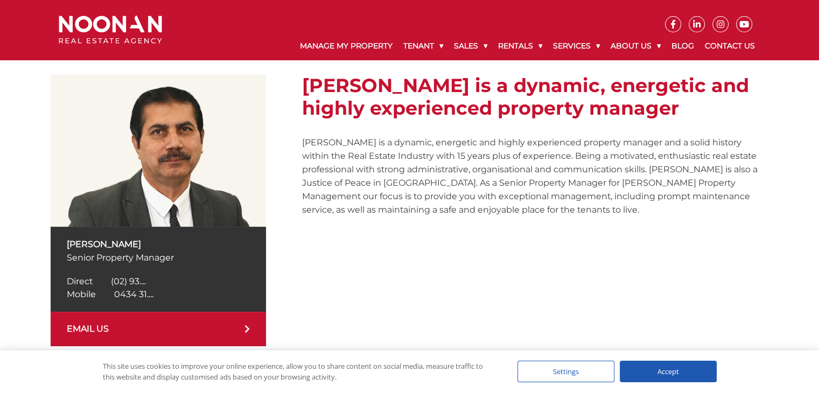 The height and width of the screenshot is (393, 819). What do you see at coordinates (683, 46) in the screenshot?
I see `a: Blog` at bounding box center [683, 46].